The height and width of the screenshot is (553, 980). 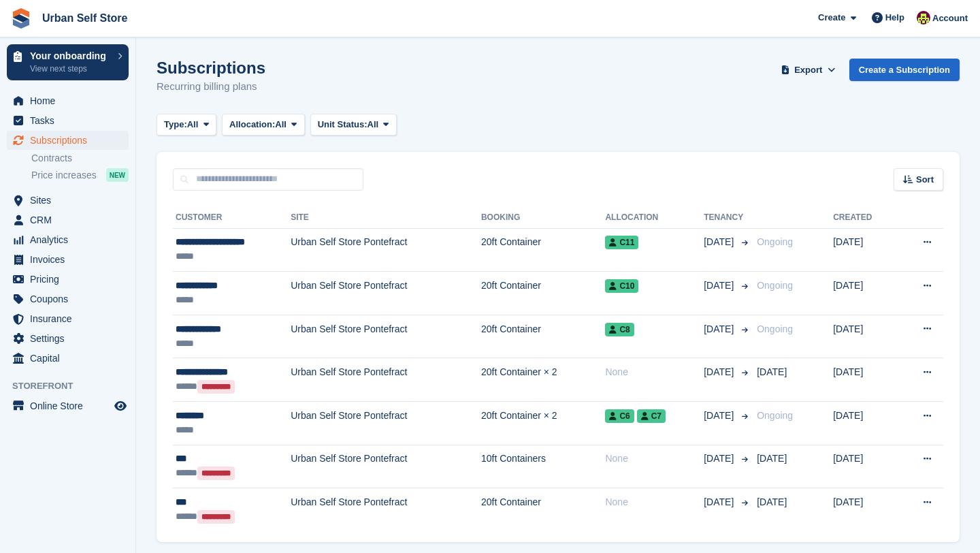 What do you see at coordinates (211, 87) in the screenshot?
I see `p: Recurring billing plans` at bounding box center [211, 87].